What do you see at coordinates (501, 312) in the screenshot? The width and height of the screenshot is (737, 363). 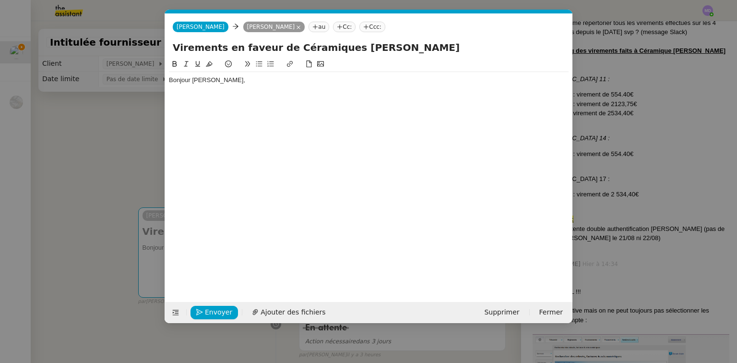 I see `span: Supprimer` at bounding box center [501, 312].